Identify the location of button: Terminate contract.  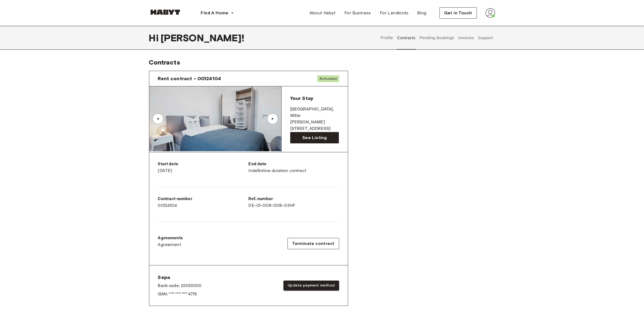
(313, 244).